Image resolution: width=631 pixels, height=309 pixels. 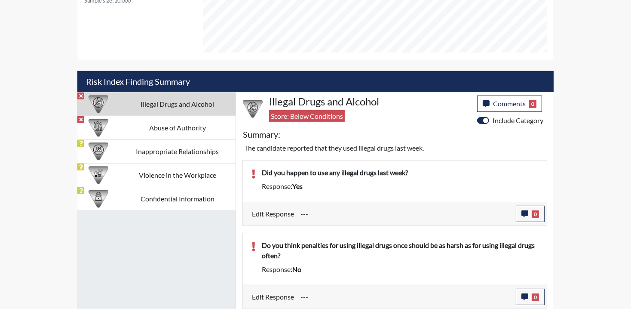 I want to click on span: no, so click(x=297, y=269).